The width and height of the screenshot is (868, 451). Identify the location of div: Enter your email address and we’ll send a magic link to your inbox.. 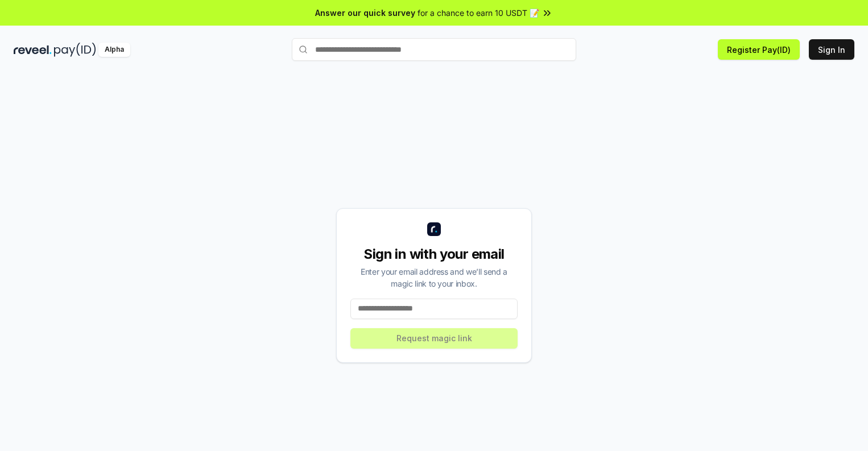
(434, 278).